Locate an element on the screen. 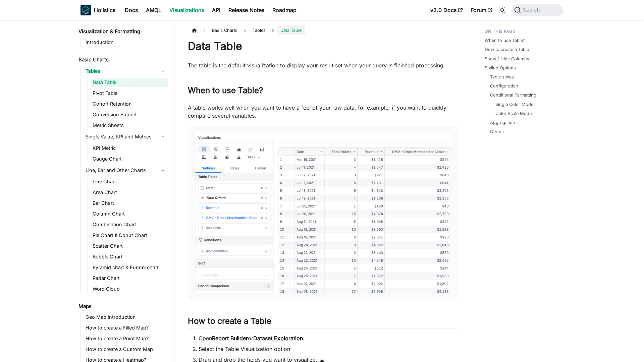  a: Others is located at coordinates (497, 131).